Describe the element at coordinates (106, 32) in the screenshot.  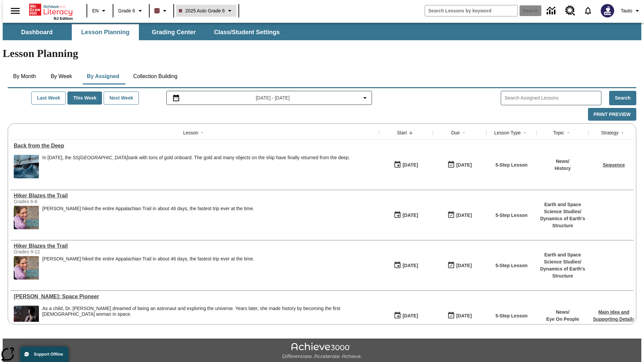
I see `button: Lesson Planning` at that location.